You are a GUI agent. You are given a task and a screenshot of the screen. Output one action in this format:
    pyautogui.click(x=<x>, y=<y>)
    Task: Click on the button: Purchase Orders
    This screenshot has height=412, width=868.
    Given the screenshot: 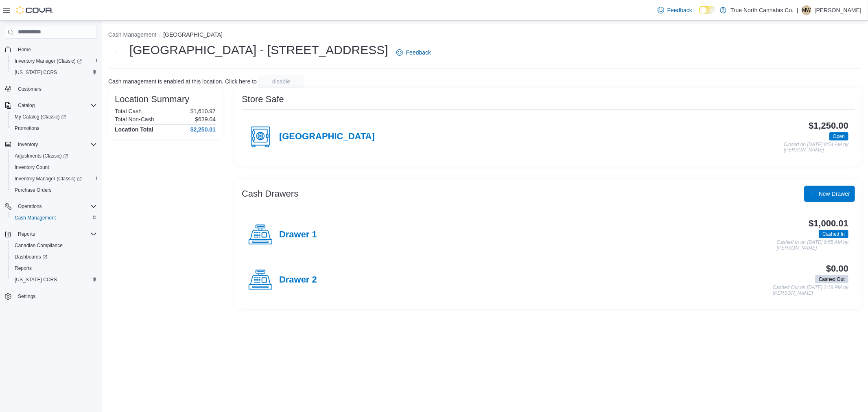 What is the action you would take?
    pyautogui.click(x=54, y=190)
    